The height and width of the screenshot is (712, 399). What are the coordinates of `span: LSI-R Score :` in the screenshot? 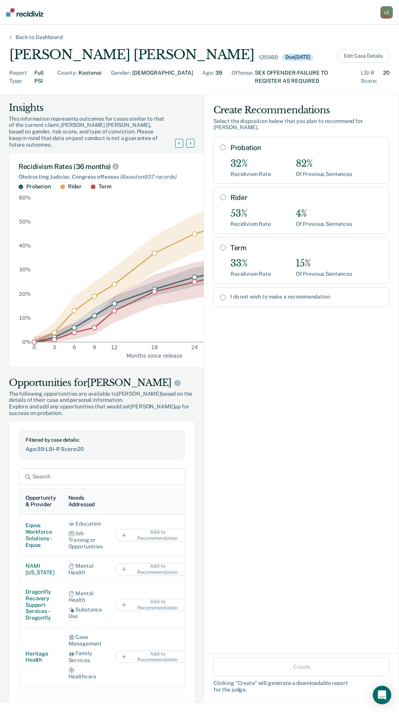 It's located at (62, 449).